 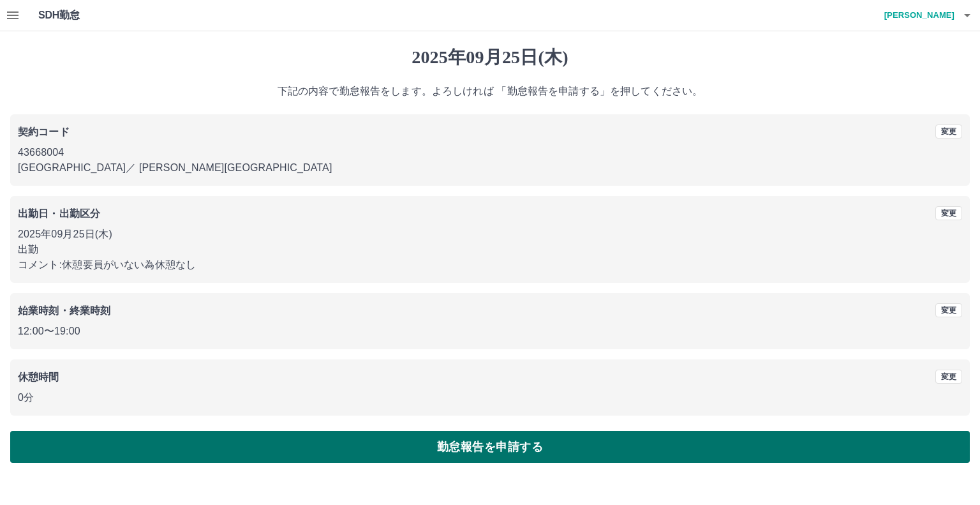 What do you see at coordinates (63, 310) in the screenshot?
I see `b: 始業時刻・終業時刻` at bounding box center [63, 310].